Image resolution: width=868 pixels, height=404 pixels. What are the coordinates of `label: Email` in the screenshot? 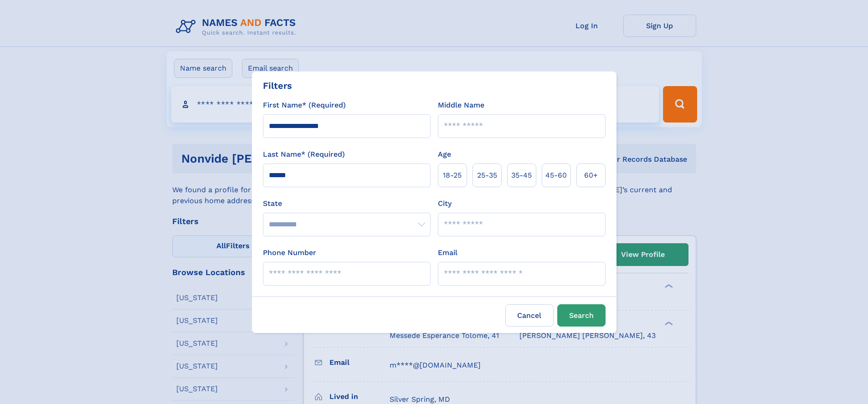 It's located at (447, 253).